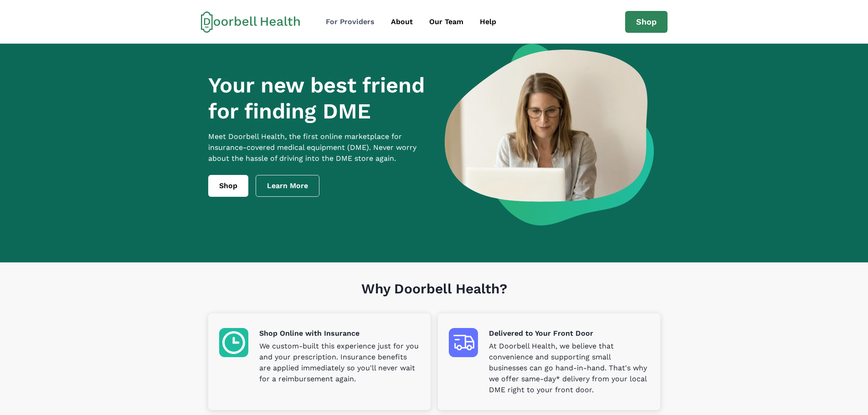  Describe the element at coordinates (340, 334) in the screenshot. I see `p: Shop Online with Insurance` at that location.